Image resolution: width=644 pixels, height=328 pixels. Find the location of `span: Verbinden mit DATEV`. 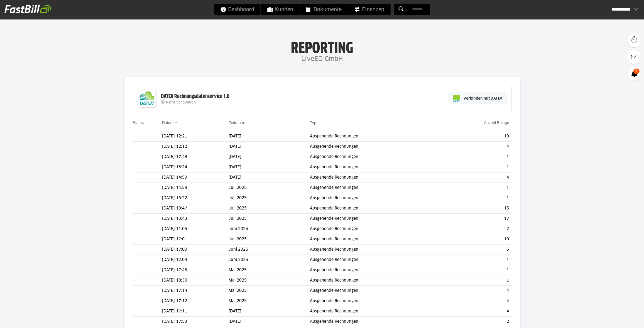

span: Verbinden mit DATEV is located at coordinates (483, 98).